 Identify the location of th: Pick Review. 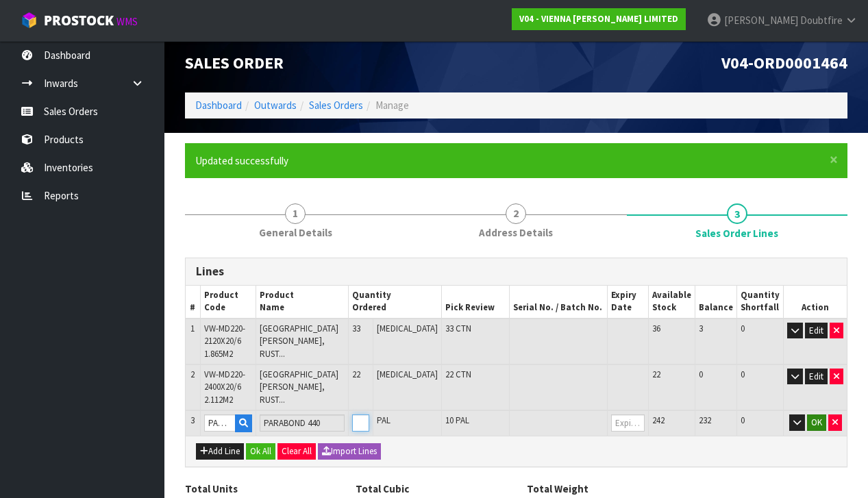
(474, 302).